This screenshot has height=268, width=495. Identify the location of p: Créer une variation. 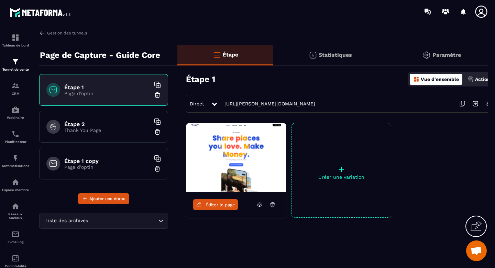
(341, 177).